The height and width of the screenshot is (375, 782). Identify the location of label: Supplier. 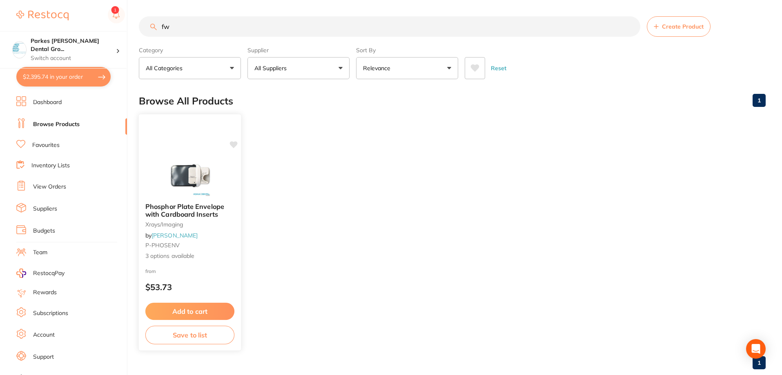
(298, 50).